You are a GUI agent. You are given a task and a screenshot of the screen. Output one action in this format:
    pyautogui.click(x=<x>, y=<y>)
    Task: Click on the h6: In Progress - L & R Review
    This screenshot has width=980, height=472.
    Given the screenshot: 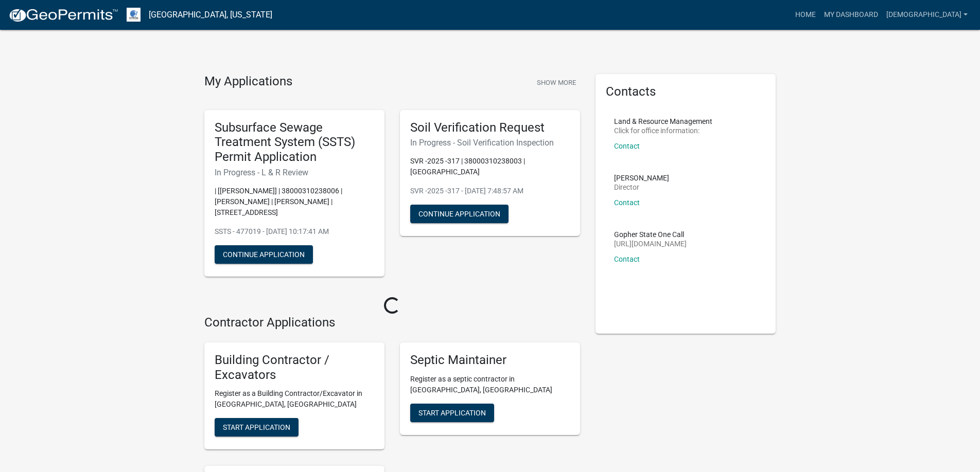 What is the action you would take?
    pyautogui.click(x=295, y=172)
    